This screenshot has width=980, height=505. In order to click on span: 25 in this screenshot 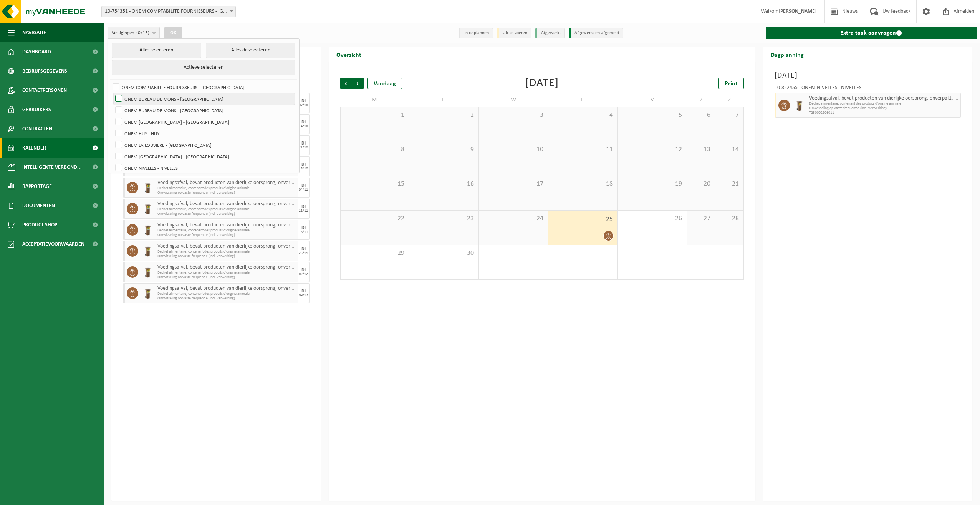, I will do `click(583, 219)`.